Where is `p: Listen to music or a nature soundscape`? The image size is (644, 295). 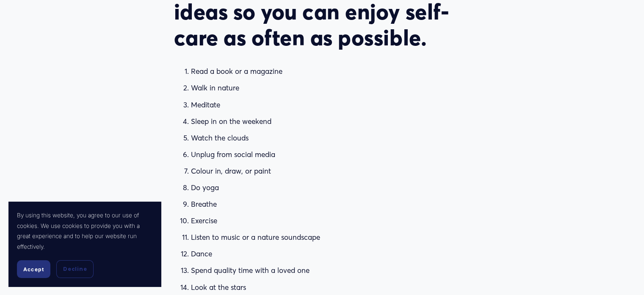 p: Listen to music or a nature soundscape is located at coordinates (331, 237).